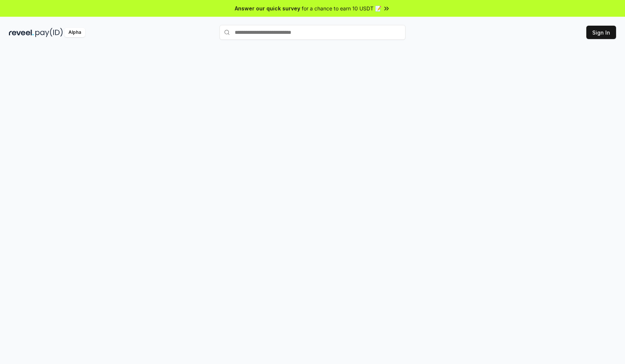  What do you see at coordinates (342, 8) in the screenshot?
I see `span: for a chance to earn 10 USDT 📝` at bounding box center [342, 8].